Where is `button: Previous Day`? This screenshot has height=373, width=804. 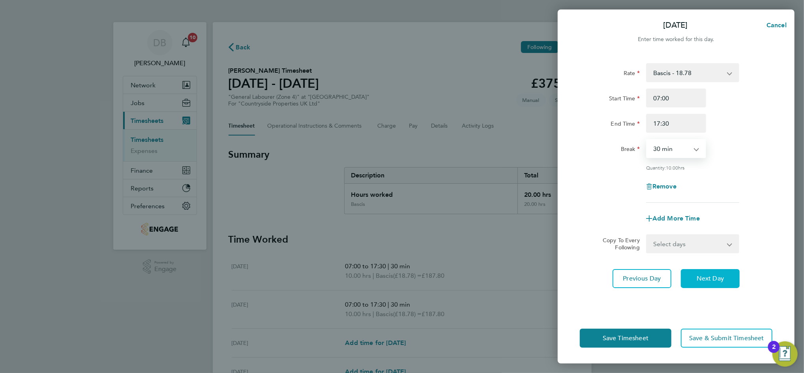
button: Previous Day is located at coordinates (642, 278).